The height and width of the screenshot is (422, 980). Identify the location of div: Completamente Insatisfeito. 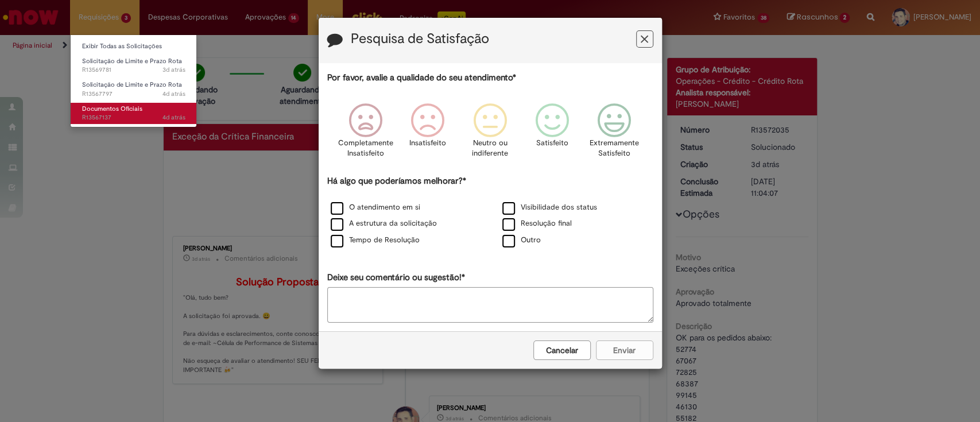
(366, 134).